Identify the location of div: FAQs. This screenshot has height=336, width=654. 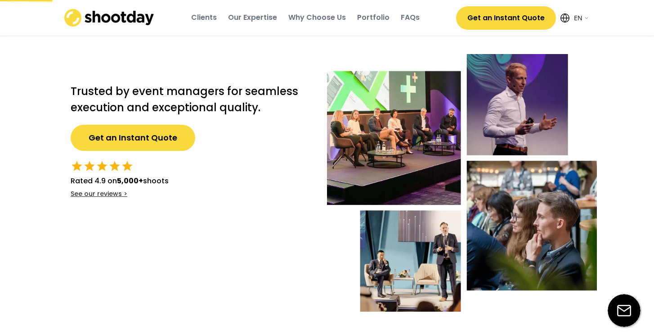
(410, 18).